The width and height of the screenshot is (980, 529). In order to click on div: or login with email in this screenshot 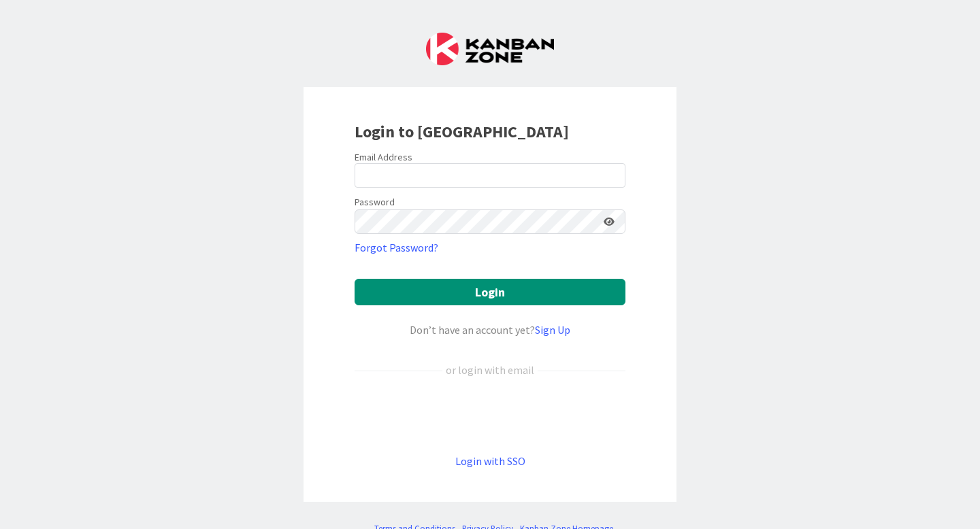, I will do `click(490, 370)`.